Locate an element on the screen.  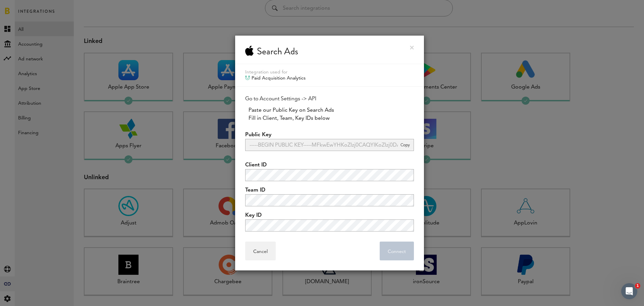
li: Paste our Public Key on Search Ads is located at coordinates (331, 110).